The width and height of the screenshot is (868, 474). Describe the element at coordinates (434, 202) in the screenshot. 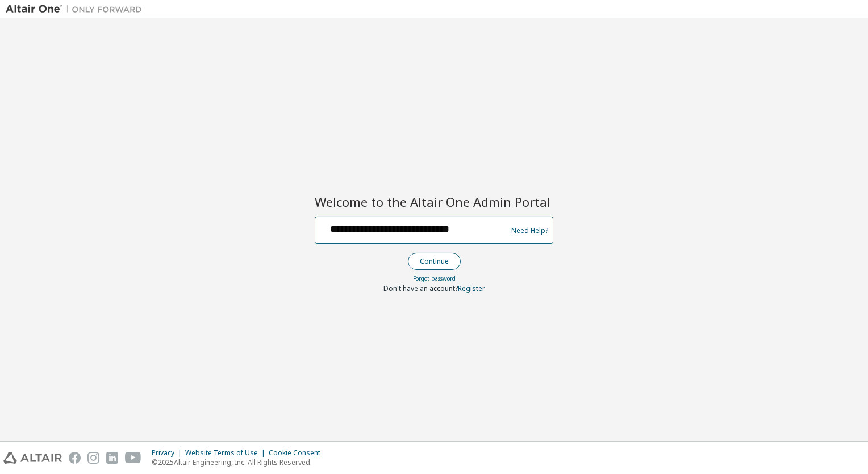

I see `h2: Welcome to the Altair One Admin Portal` at that location.